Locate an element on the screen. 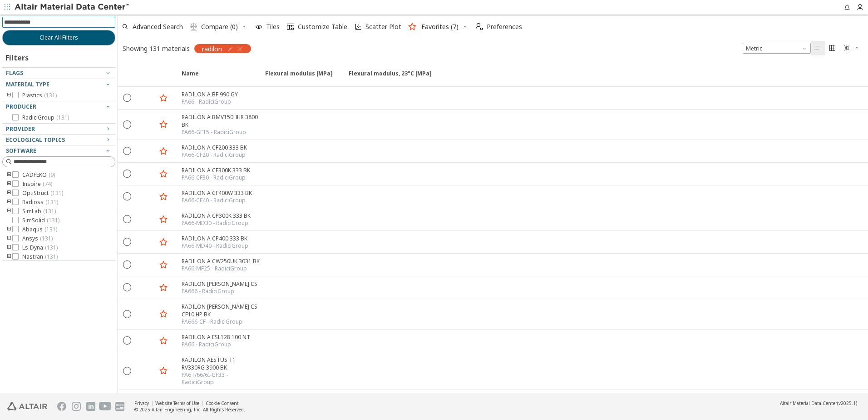 This screenshot has height=420, width=868. div: PA66-CF20 - RadiciGroup is located at coordinates (214, 155).